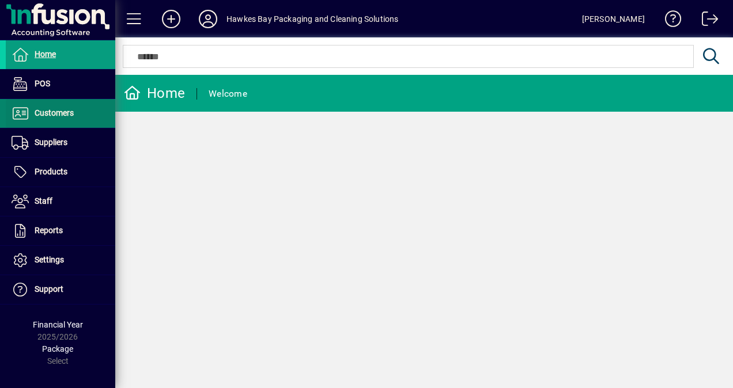  I want to click on div: Welcome, so click(228, 94).